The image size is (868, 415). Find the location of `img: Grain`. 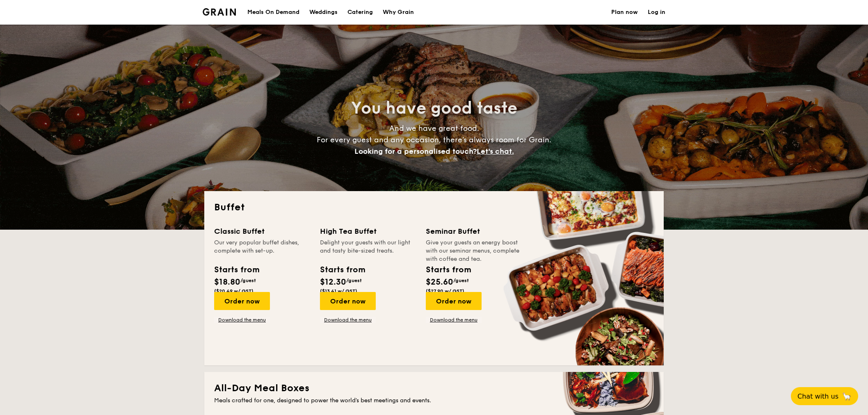

img: Grain is located at coordinates (219, 12).